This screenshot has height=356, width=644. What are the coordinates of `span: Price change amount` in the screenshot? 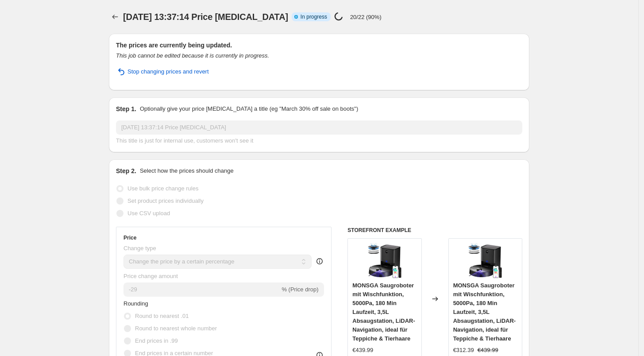 It's located at (151, 276).